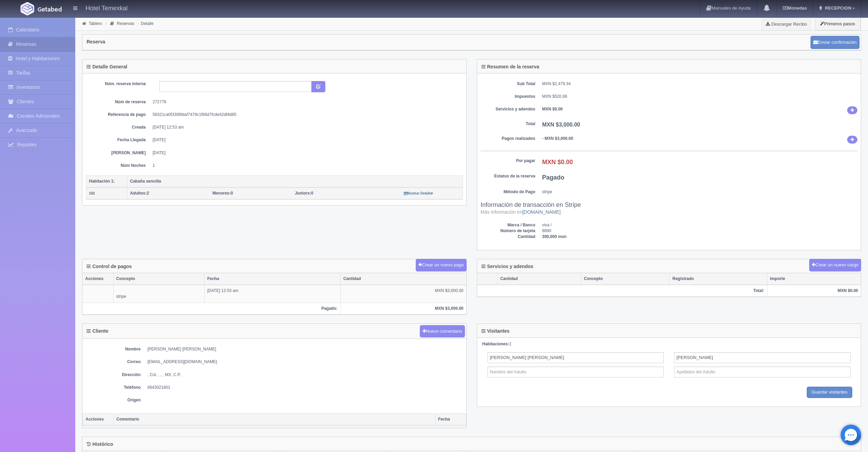  I want to click on dt: Referencia de pago, so click(119, 115).